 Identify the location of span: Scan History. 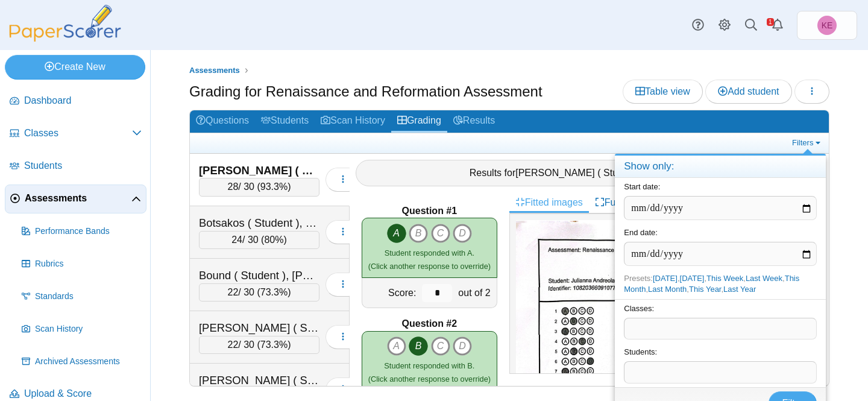
(88, 330).